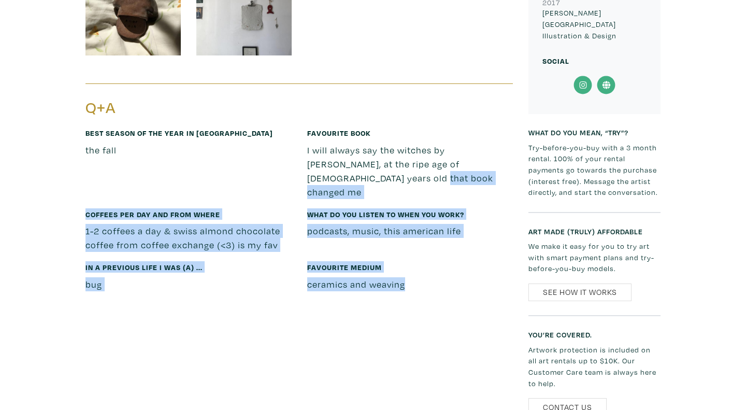  I want to click on p: 1-2 coffees a day & swiss almond chocolate coffee from coffee exchange (<3) is my fav, so click(189, 238).